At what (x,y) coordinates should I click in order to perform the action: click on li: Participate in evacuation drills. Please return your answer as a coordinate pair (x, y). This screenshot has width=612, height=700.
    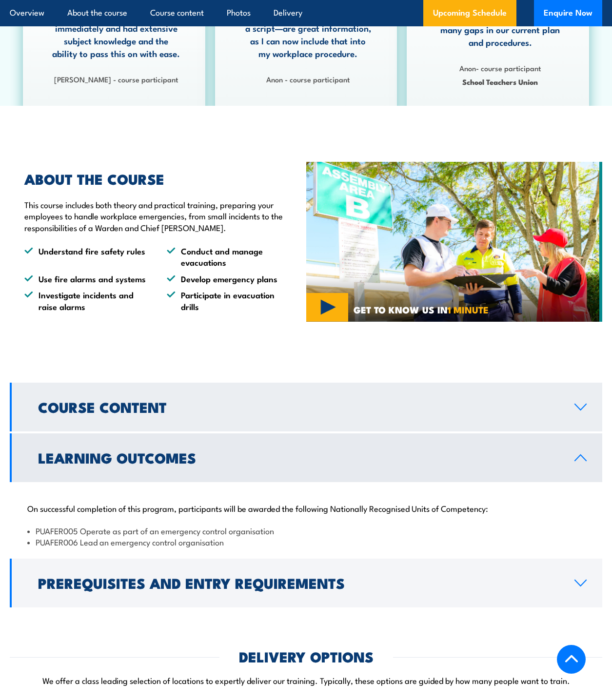
    Looking at the image, I should click on (230, 301).